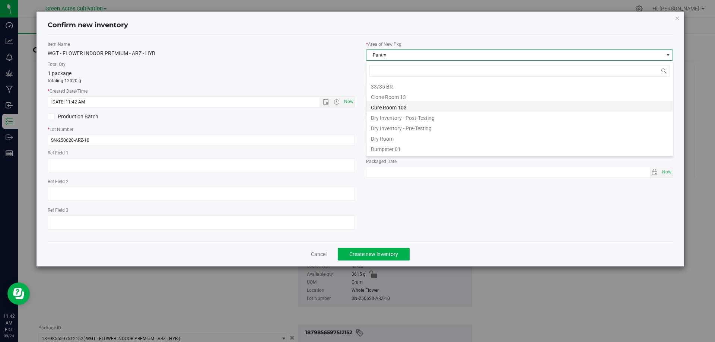 This screenshot has height=342, width=715. I want to click on label: Ref Field 2, so click(201, 182).